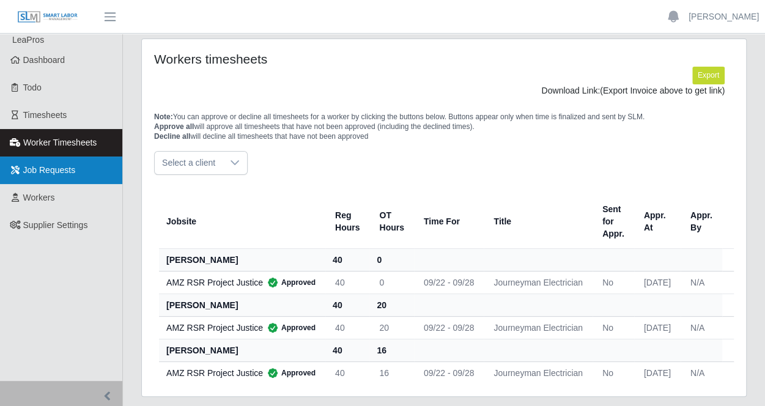 This screenshot has width=765, height=406. What do you see at coordinates (188, 163) in the screenshot?
I see `span: Select a client` at bounding box center [188, 163].